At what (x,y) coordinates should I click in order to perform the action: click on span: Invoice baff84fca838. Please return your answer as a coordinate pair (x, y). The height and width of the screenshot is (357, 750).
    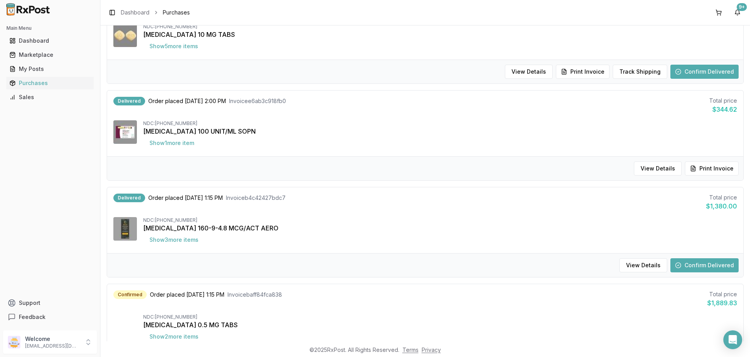
    Looking at the image, I should click on (255, 295).